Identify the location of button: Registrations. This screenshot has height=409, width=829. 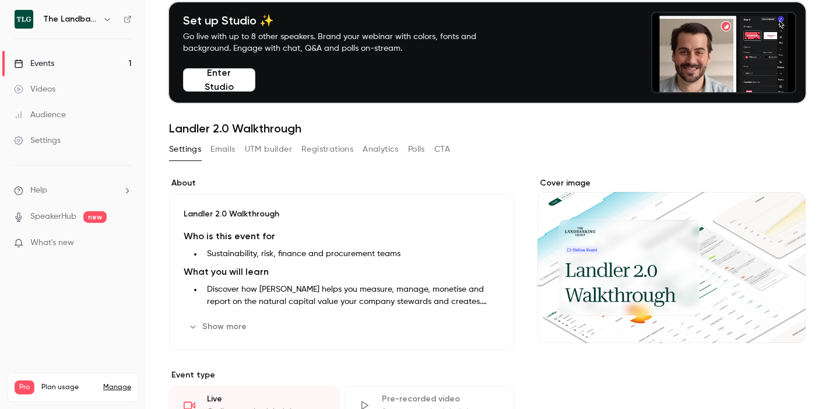
(327, 149).